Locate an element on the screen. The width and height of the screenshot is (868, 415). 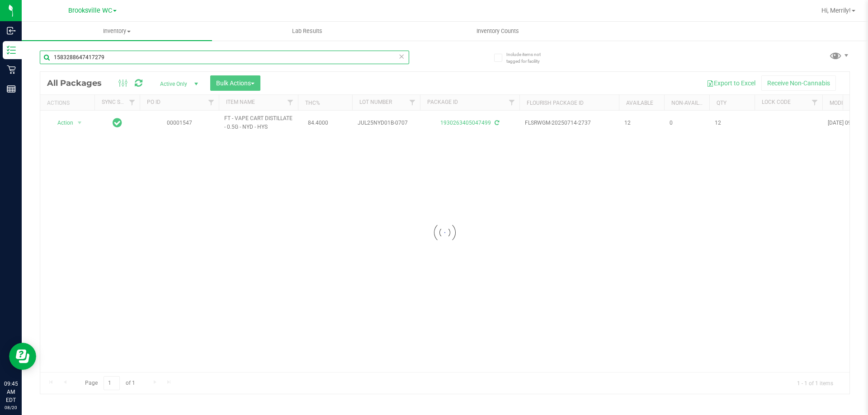
span: Include items not tagged for facility is located at coordinates (529, 58).